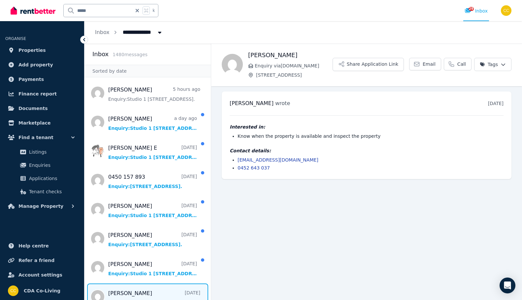 The width and height of the screenshot is (522, 300). What do you see at coordinates (34, 123) in the screenshot?
I see `span: Marketplace` at bounding box center [34, 123].